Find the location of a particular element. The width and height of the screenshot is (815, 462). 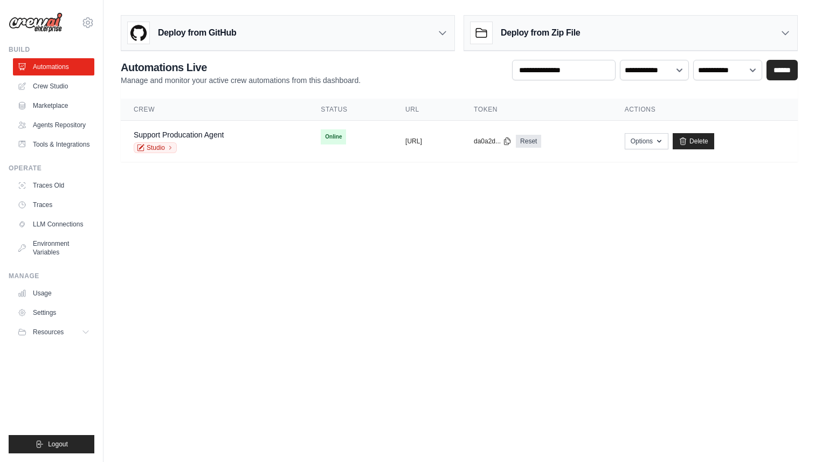

th: Token is located at coordinates (536, 109).